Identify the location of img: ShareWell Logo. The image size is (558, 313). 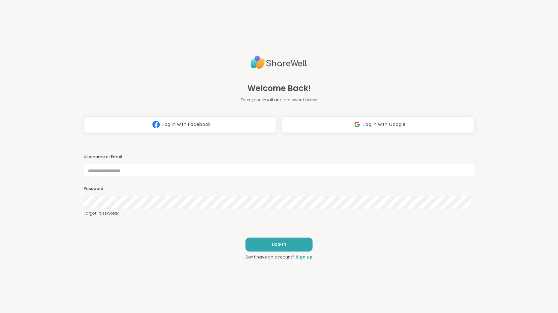
(279, 62).